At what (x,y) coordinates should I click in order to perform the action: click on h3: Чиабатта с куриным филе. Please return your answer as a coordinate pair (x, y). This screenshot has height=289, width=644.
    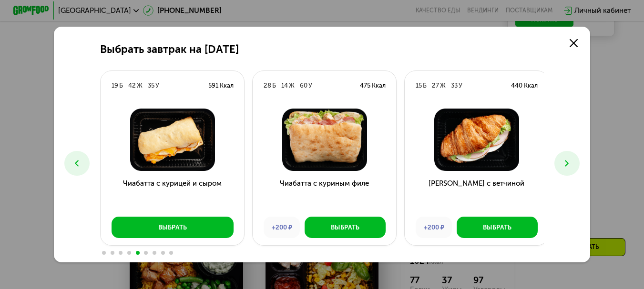
    Looking at the image, I should click on (324, 194).